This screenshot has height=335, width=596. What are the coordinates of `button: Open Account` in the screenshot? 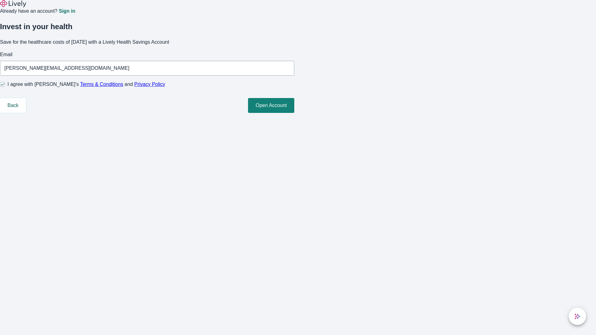 It's located at (271, 106).